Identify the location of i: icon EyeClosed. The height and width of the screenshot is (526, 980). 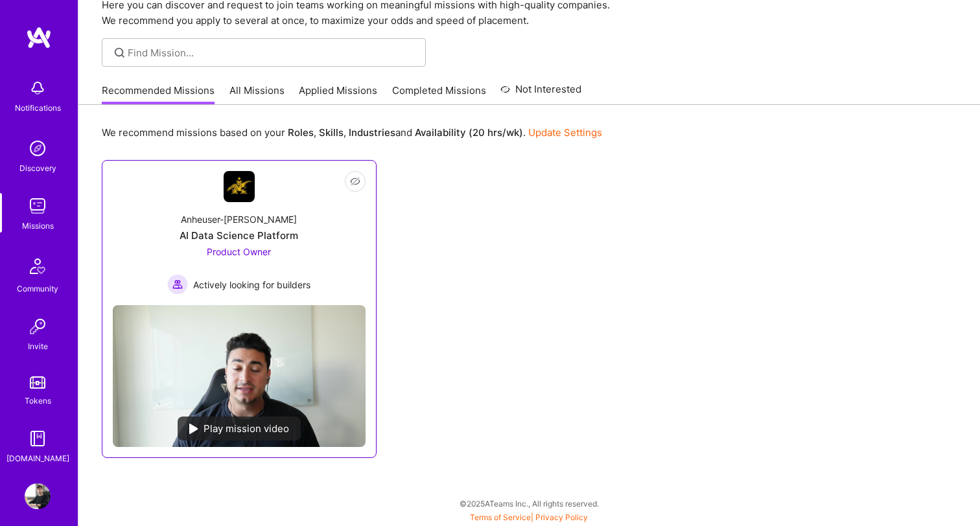
(355, 181).